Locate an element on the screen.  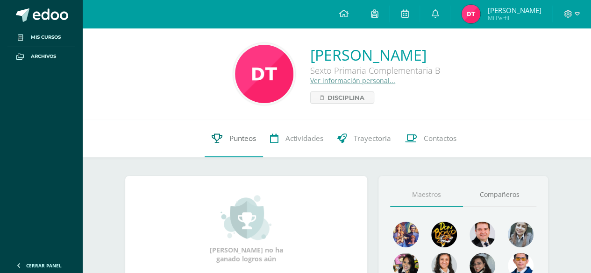
img: achievement_small.png is located at coordinates (246, 218).